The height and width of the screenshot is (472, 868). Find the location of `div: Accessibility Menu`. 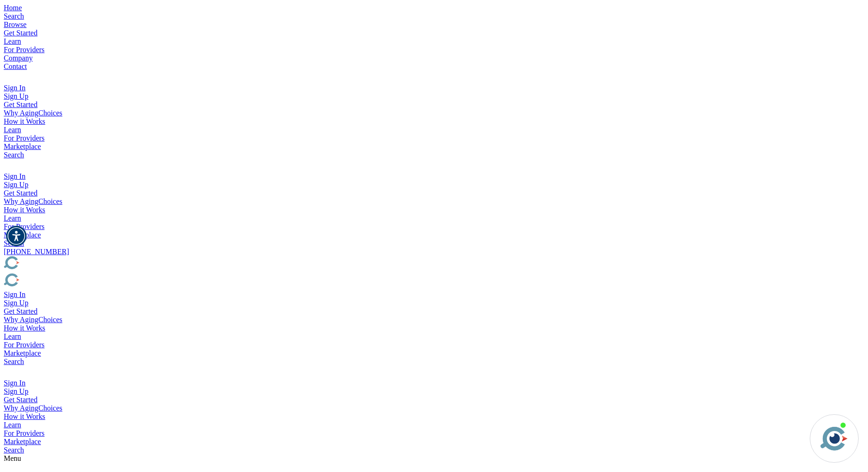

div: Accessibility Menu is located at coordinates (16, 236).